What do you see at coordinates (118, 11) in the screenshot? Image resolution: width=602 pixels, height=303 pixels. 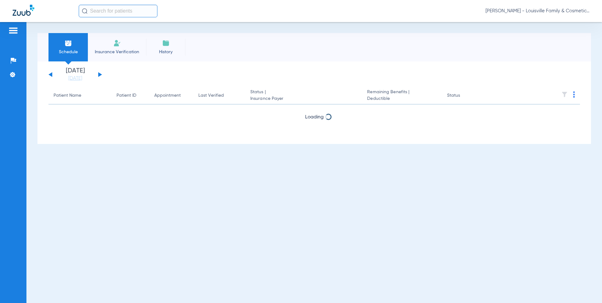 I see `input: Search for patients` at bounding box center [118, 11].